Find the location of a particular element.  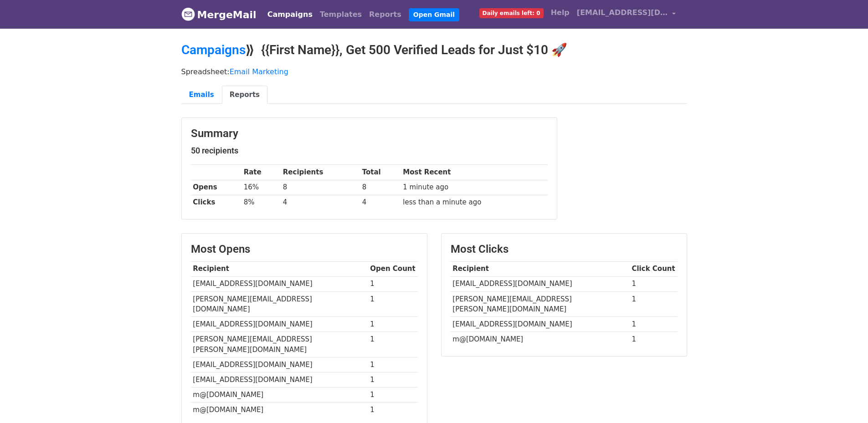

th: Rate is located at coordinates (261, 172).